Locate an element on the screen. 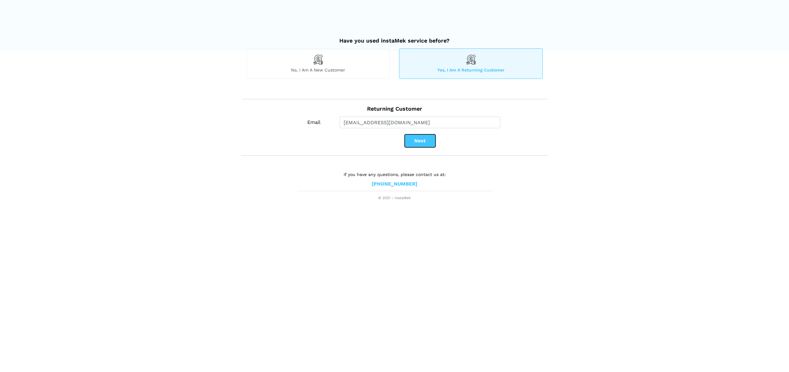  h2: Returning Customer is located at coordinates (395, 106).